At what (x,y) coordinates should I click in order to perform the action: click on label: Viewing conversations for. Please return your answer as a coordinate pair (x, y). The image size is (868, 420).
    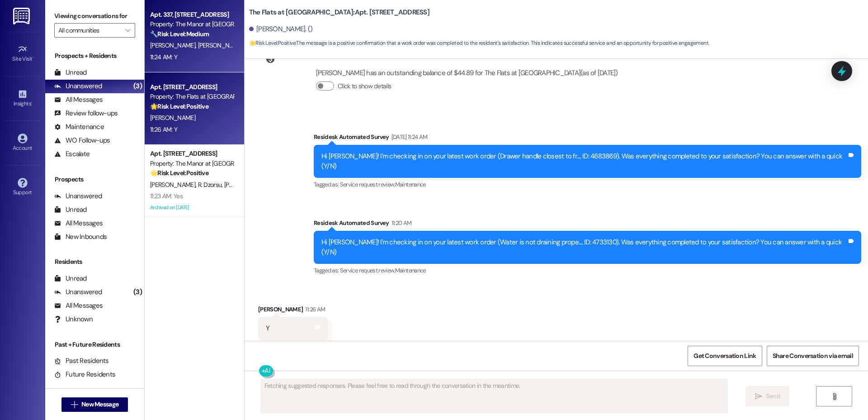
    Looking at the image, I should click on (95, 15).